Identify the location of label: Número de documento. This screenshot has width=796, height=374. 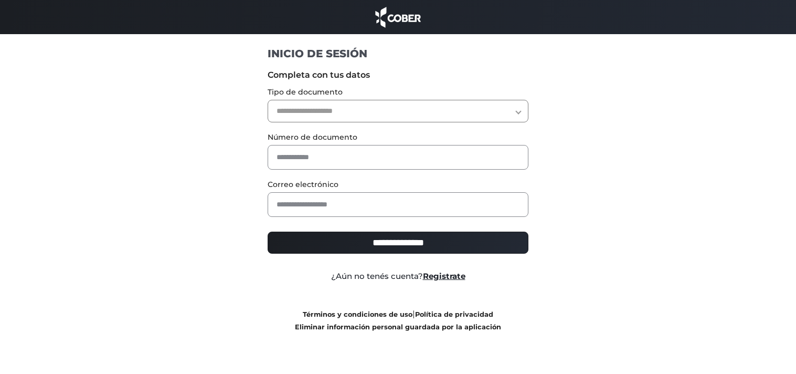
(398, 137).